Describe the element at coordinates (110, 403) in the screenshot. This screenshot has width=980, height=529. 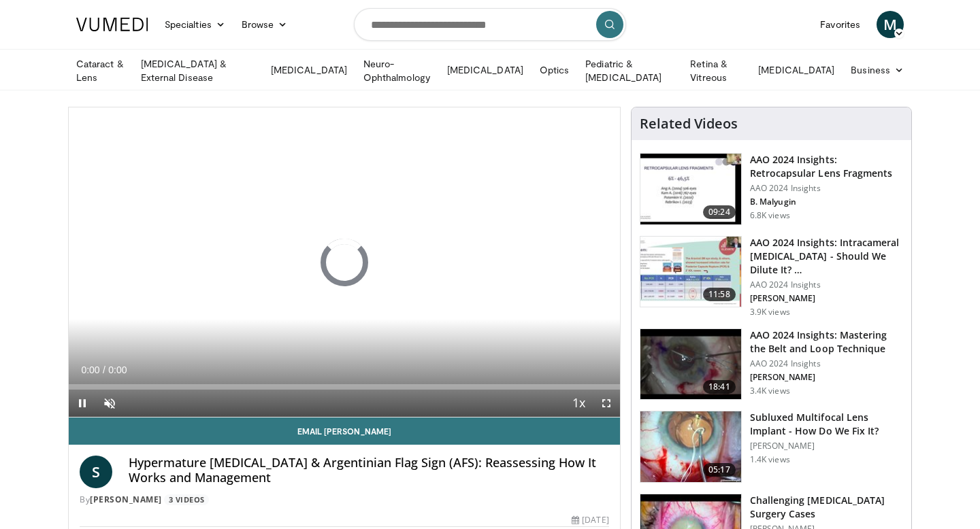
I see `button: Unmute` at that location.